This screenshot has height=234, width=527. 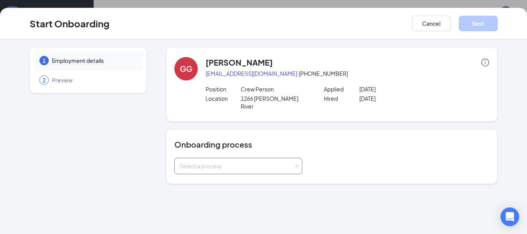 I want to click on div: Select a process, so click(x=236, y=166).